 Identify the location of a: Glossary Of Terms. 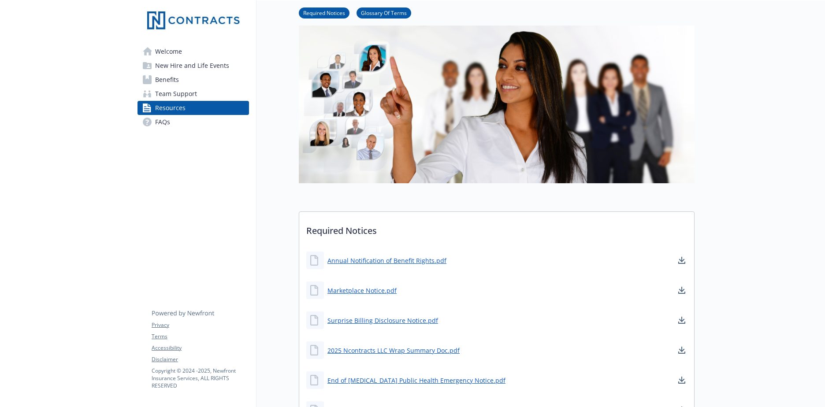
(384, 12).